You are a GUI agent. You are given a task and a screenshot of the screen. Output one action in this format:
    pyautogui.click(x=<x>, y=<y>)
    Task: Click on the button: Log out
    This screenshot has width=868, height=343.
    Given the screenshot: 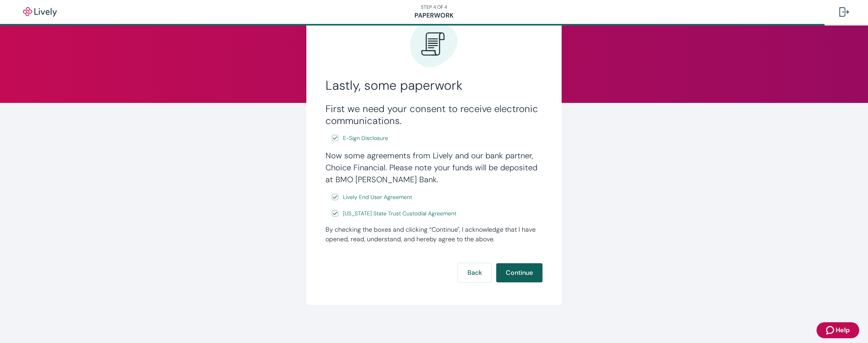 What is the action you would take?
    pyautogui.click(x=844, y=12)
    